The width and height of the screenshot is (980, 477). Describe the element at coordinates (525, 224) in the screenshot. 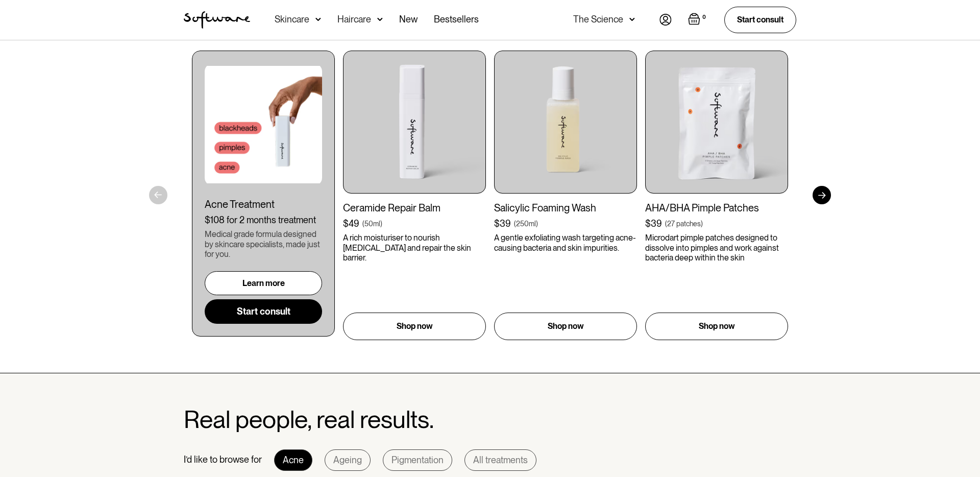

I see `div: 250ml` at that location.